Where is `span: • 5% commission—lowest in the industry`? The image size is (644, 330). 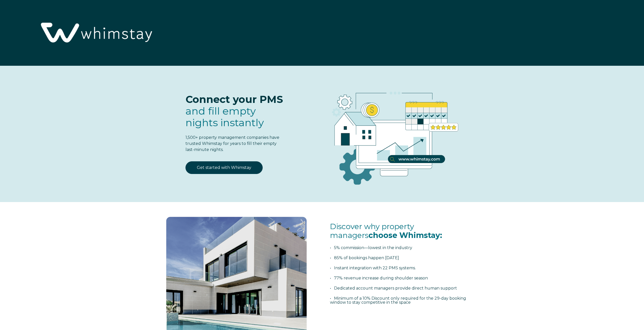
span: • 5% commission—lowest in the industry is located at coordinates (371, 248).